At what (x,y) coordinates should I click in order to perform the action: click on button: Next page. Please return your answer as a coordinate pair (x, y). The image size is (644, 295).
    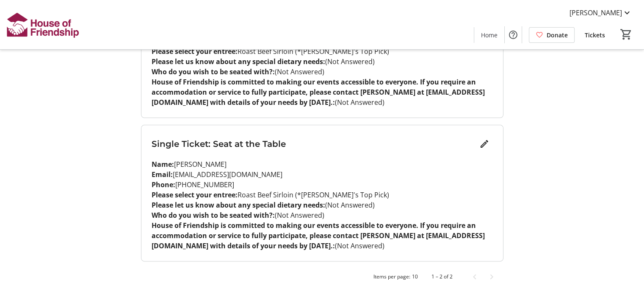
    Looking at the image, I should click on (492, 277).